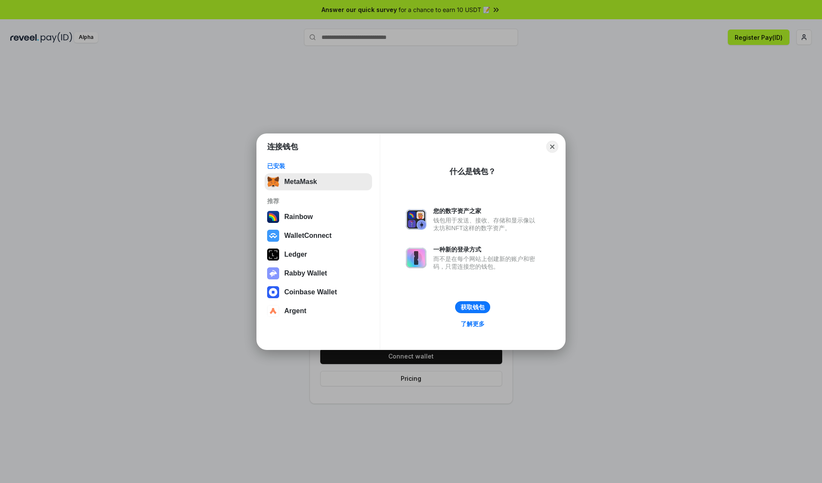  I want to click on div: 而不是在每个网站上创建新的账户和密码，只需连接您的钱包。, so click(486, 263).